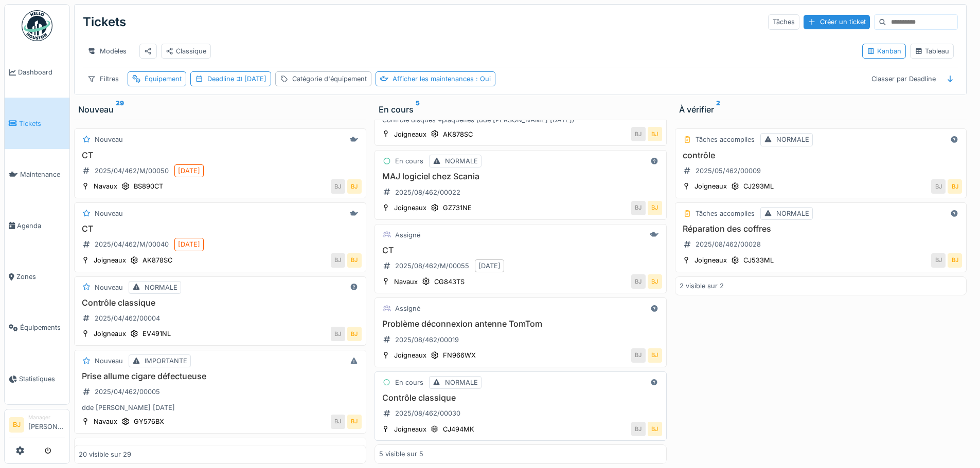  Describe the element at coordinates (165, 361) in the screenshot. I see `div: IMPORTANTE` at that location.